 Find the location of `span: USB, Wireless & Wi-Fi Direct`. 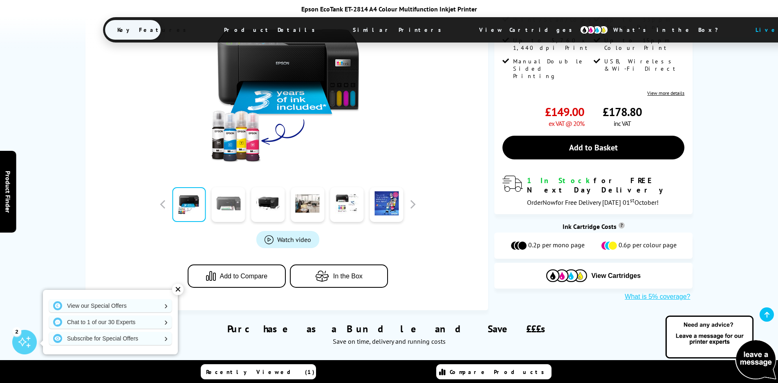

span: USB, Wireless & Wi-Fi Direct is located at coordinates (644, 65).